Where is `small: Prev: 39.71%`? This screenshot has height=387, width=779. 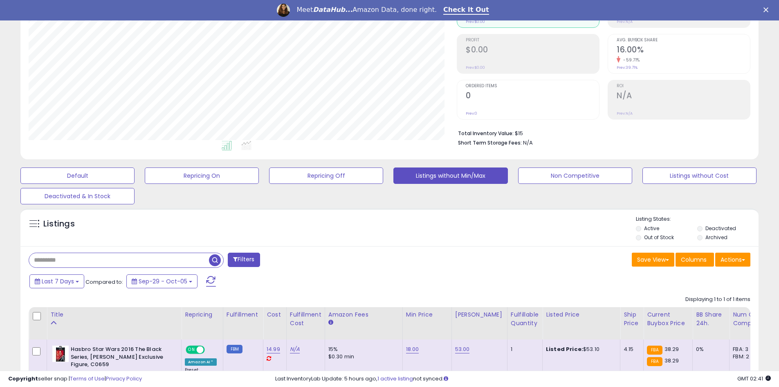
small: Prev: 39.71% is located at coordinates (627, 68).